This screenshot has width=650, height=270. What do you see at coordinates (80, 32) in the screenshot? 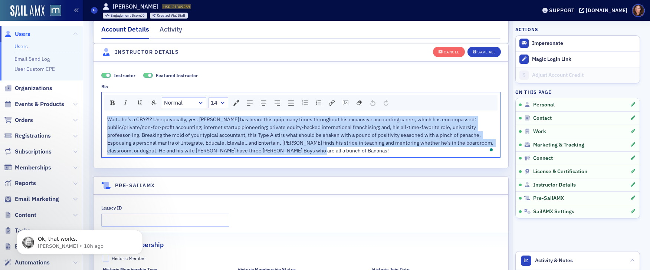
I see `p: Message from Aidan, sent 18h ago` at bounding box center [80, 32].